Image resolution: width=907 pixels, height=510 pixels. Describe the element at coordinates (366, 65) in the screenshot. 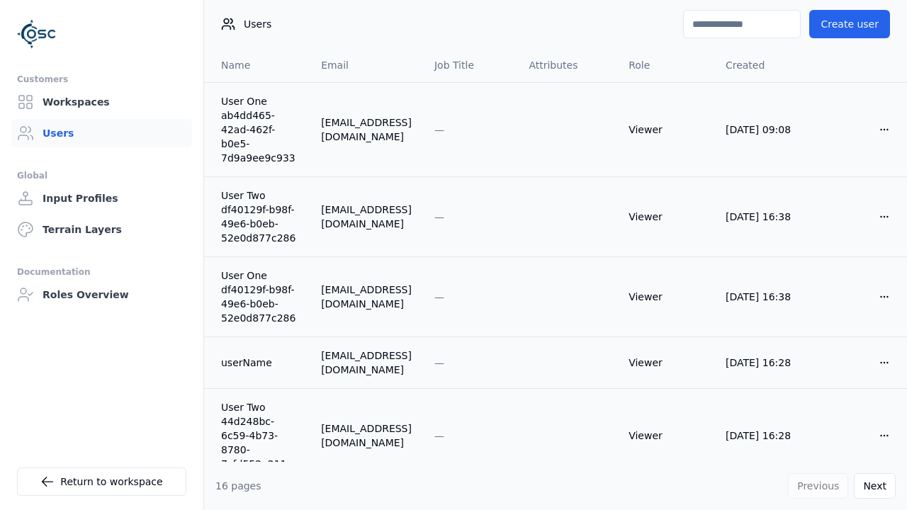

I see `th: Email` at that location.